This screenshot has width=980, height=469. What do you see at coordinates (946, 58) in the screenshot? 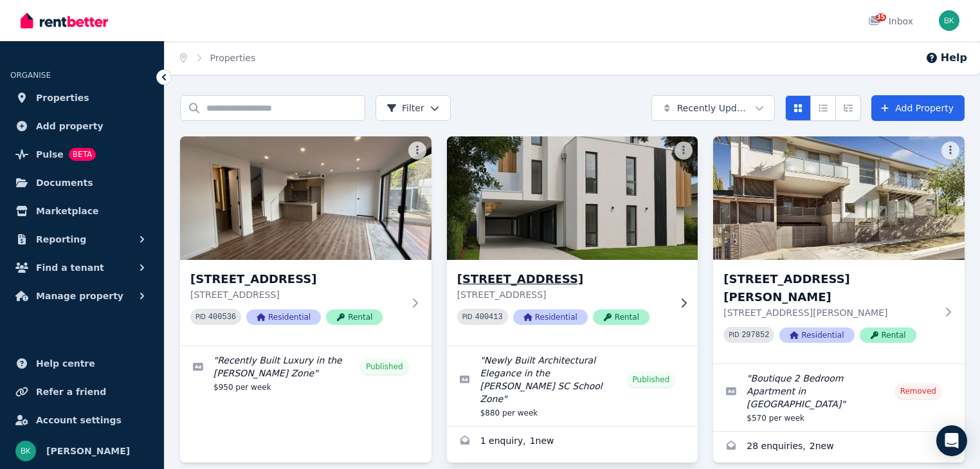
I see `button: Help` at bounding box center [946, 58].